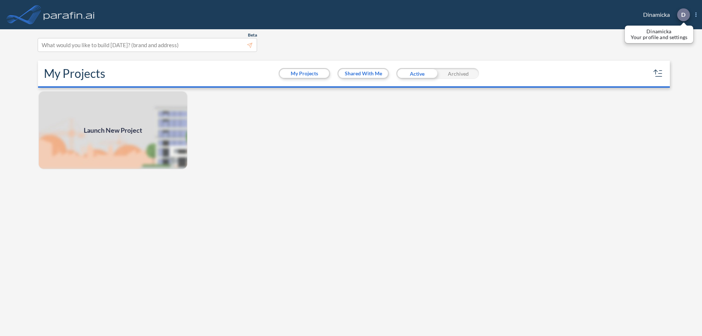 The image size is (702, 336). I want to click on img: add, so click(113, 130).